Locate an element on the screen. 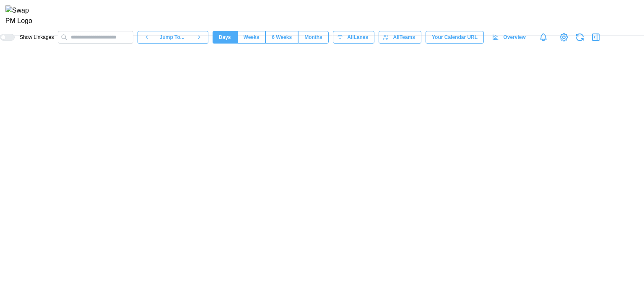 The width and height of the screenshot is (644, 291). span: All Lanes is located at coordinates (358, 37).